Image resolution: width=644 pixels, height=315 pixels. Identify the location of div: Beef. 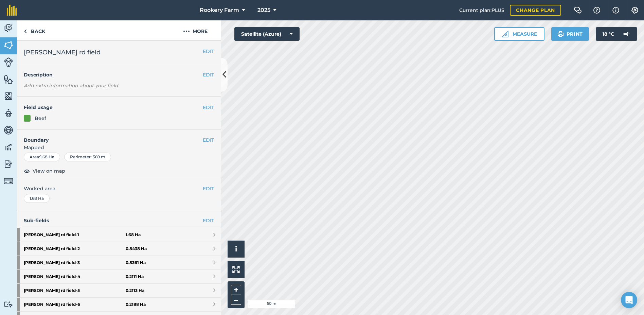
(40, 118).